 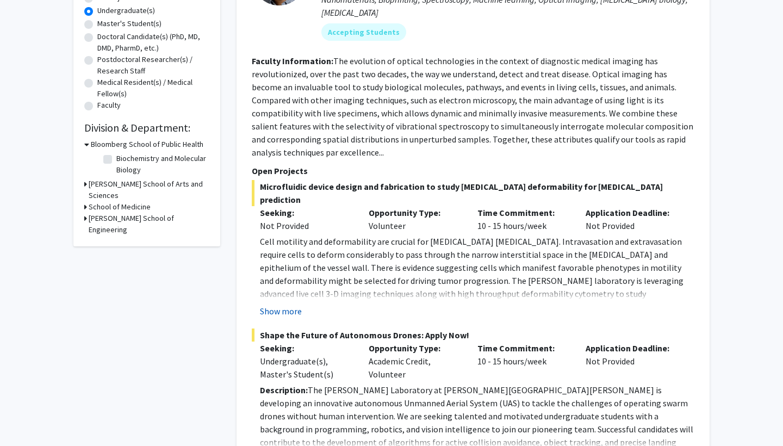 What do you see at coordinates (120, 207) in the screenshot?
I see `h3: School of Medicine` at bounding box center [120, 207].